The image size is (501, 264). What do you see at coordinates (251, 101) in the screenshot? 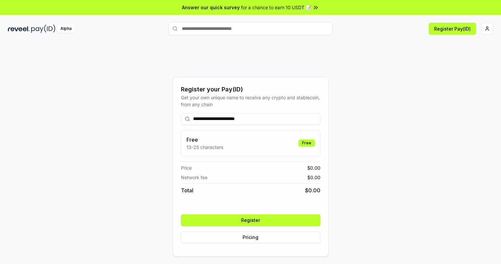
I see `div: Get your own unique name to receive any crypto and stablecoin, from any chain` at bounding box center [251, 101].